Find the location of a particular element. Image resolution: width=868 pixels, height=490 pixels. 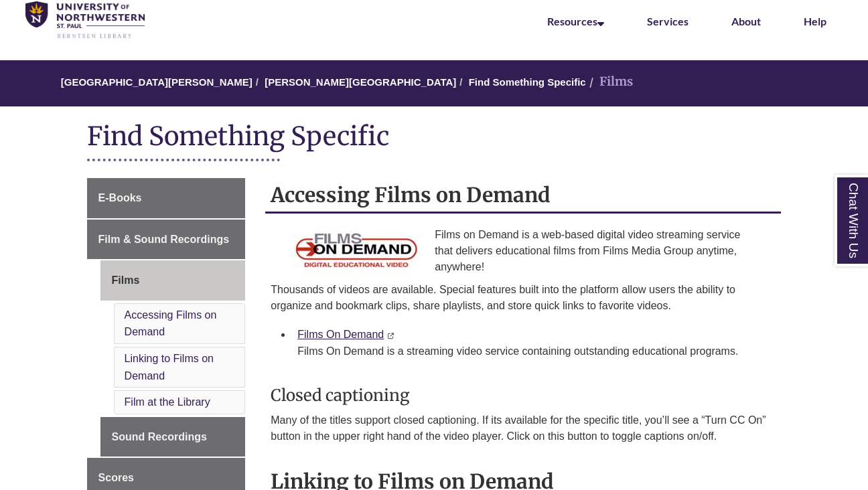

h3: Closed captioning is located at coordinates (524, 395).